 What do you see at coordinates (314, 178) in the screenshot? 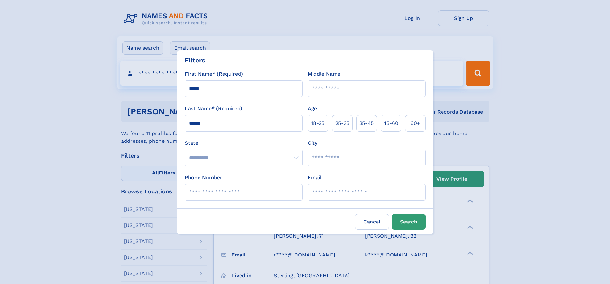
I see `label: Email` at bounding box center [314, 178].